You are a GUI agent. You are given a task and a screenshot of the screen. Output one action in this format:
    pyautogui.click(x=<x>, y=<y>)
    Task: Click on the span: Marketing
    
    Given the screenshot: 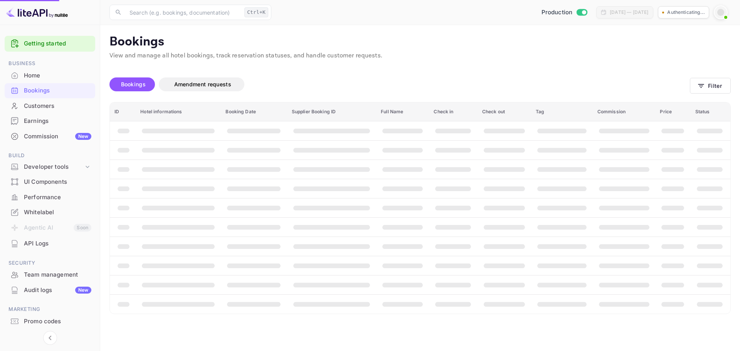 What is the action you would take?
    pyautogui.click(x=50, y=310)
    